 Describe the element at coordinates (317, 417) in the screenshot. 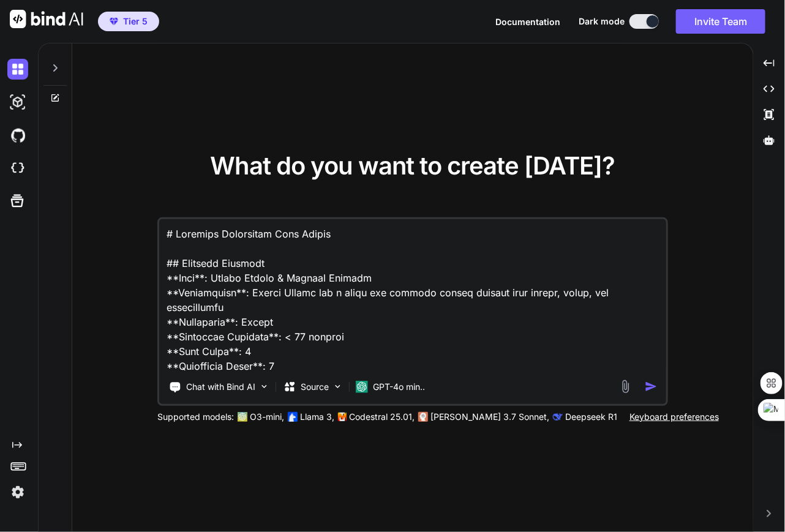

I see `p: Llama 3,` at that location.